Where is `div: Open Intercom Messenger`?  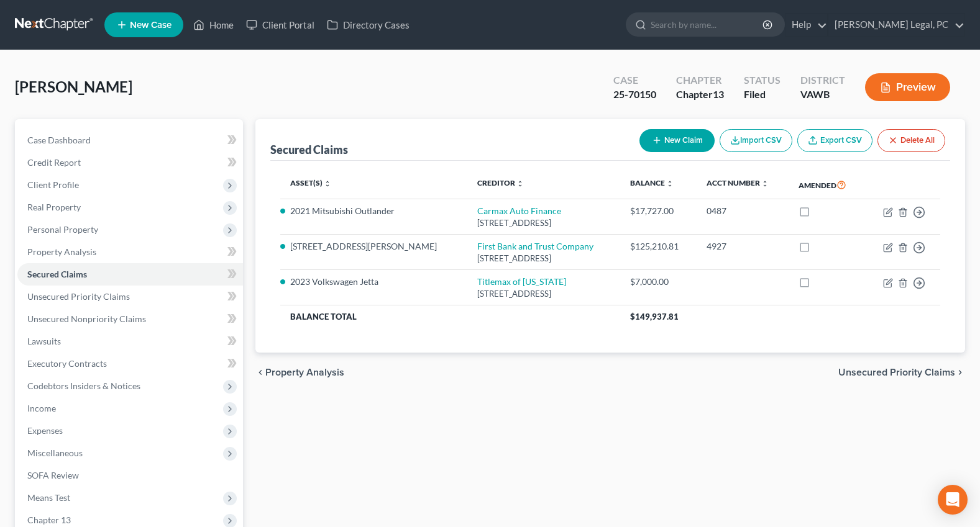
div: Open Intercom Messenger is located at coordinates (953, 500).